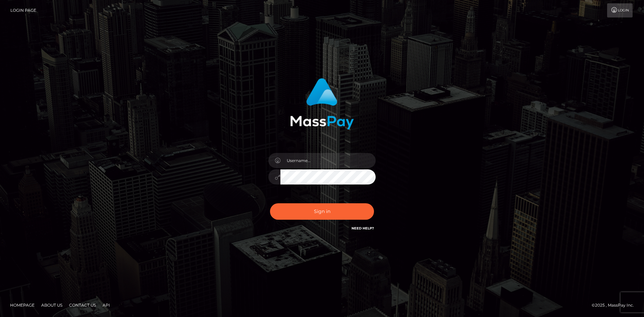  I want to click on a: About Us, so click(52, 305).